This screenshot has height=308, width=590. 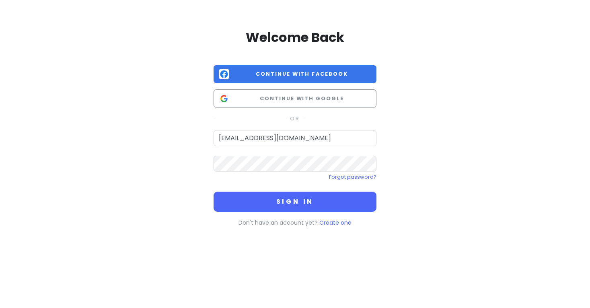 I want to click on span: Continue with Google, so click(x=302, y=99).